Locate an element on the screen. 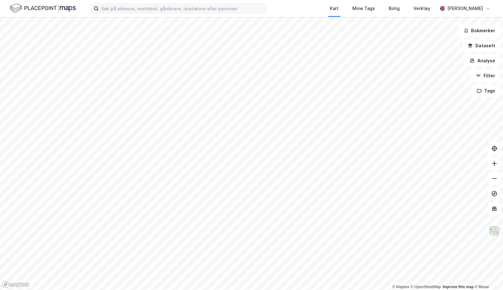 Image resolution: width=503 pixels, height=290 pixels. div: Verktøy is located at coordinates (422, 8).